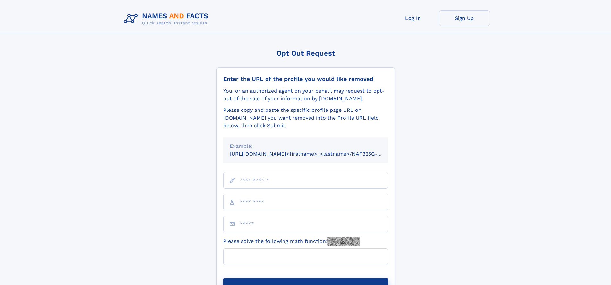 The width and height of the screenshot is (611, 285). What do you see at coordinates (167, 19) in the screenshot?
I see `img: Logo Names and Facts` at bounding box center [167, 19].